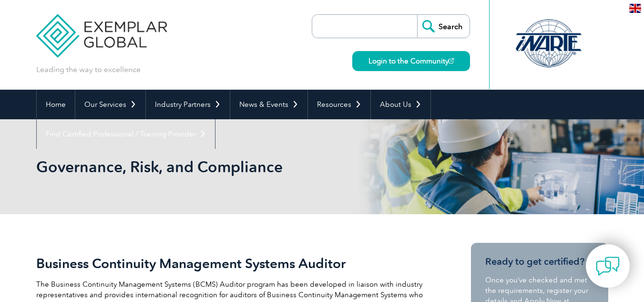  I want to click on a: Home, so click(56, 105).